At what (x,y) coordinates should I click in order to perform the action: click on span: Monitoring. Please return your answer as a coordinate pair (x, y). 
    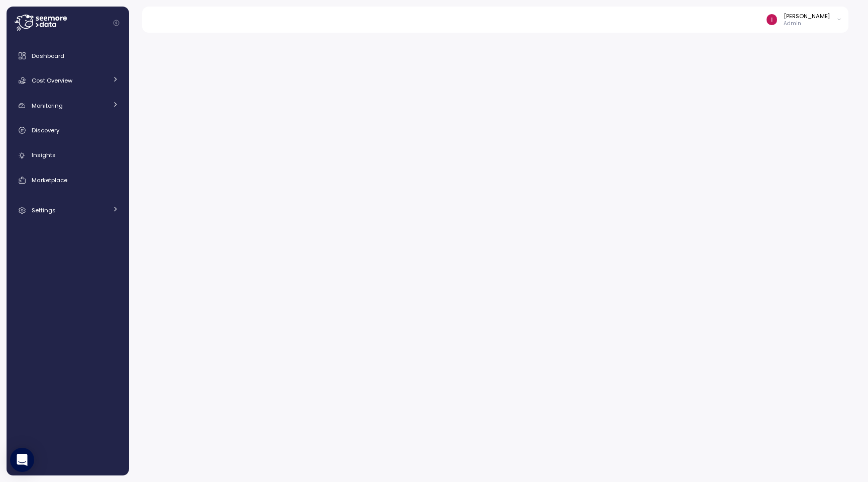
    Looking at the image, I should click on (47, 106).